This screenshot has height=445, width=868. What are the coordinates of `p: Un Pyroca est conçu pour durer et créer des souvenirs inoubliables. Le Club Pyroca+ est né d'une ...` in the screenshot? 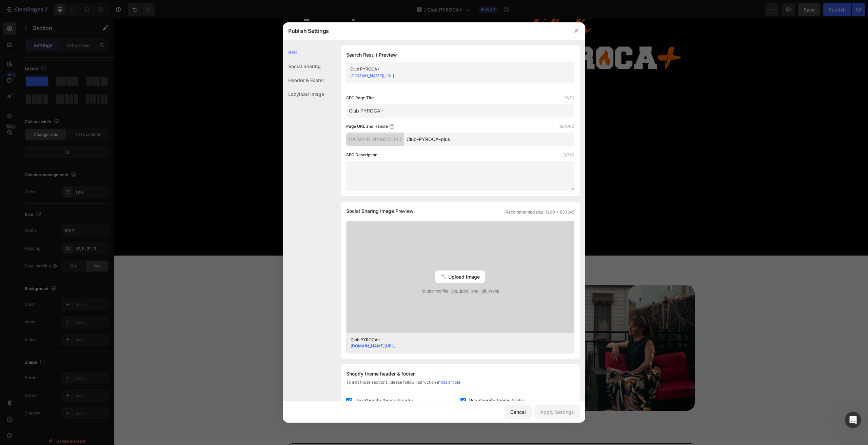 It's located at (272, 371).